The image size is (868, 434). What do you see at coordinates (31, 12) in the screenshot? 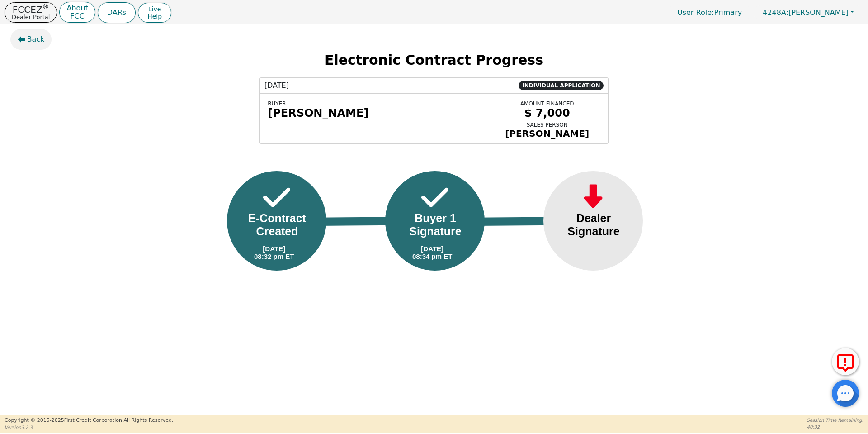
I see `a: FCCEZ®Dealer Portal` at bounding box center [31, 12].